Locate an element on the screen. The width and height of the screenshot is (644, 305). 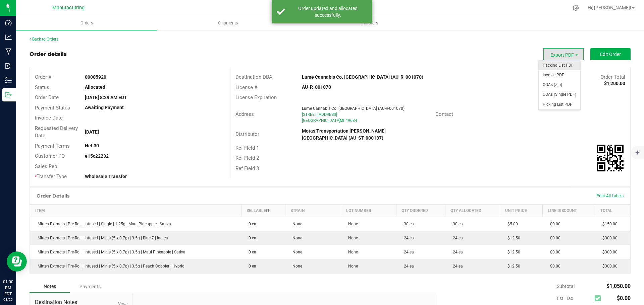
th: Qty Allocated is located at coordinates (473, 210).